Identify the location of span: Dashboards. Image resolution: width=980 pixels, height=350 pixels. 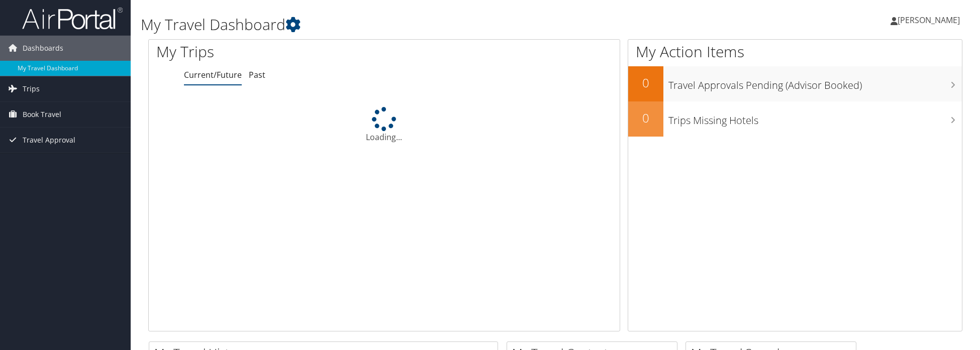
(43, 48).